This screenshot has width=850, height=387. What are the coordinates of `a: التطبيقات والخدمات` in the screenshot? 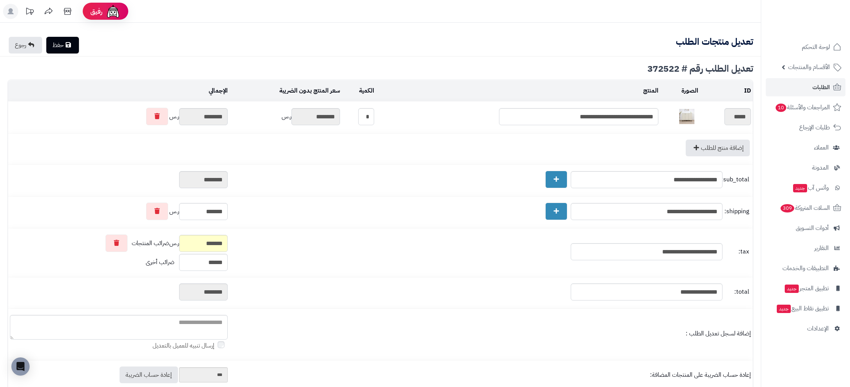 It's located at (805, 268).